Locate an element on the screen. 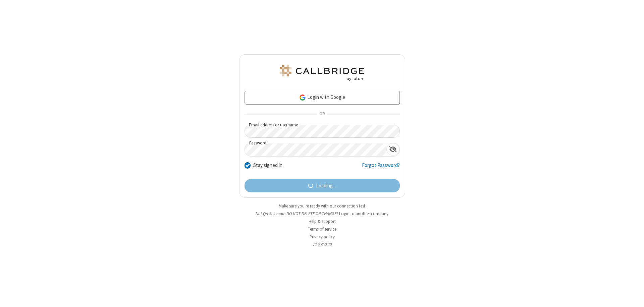 Image resolution: width=644 pixels, height=307 pixels. li: Not QA Selenium DO NOT DELETE OR CHANGE? is located at coordinates (322, 213).